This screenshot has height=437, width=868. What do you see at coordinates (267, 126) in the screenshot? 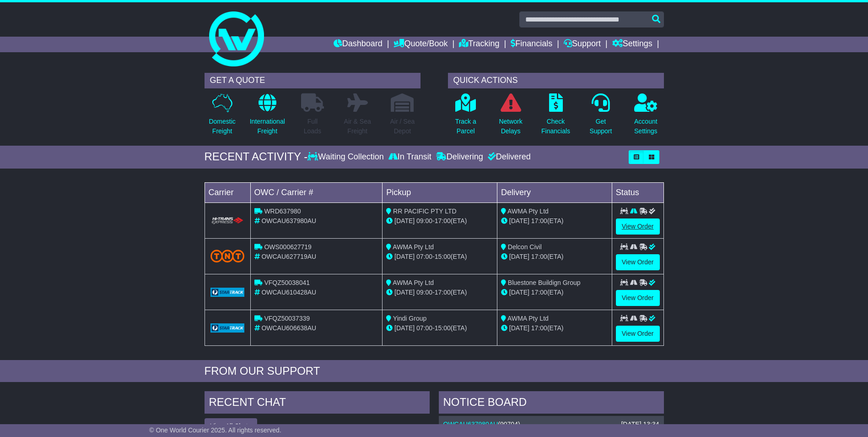
I see `p: International Freight` at bounding box center [267, 126].